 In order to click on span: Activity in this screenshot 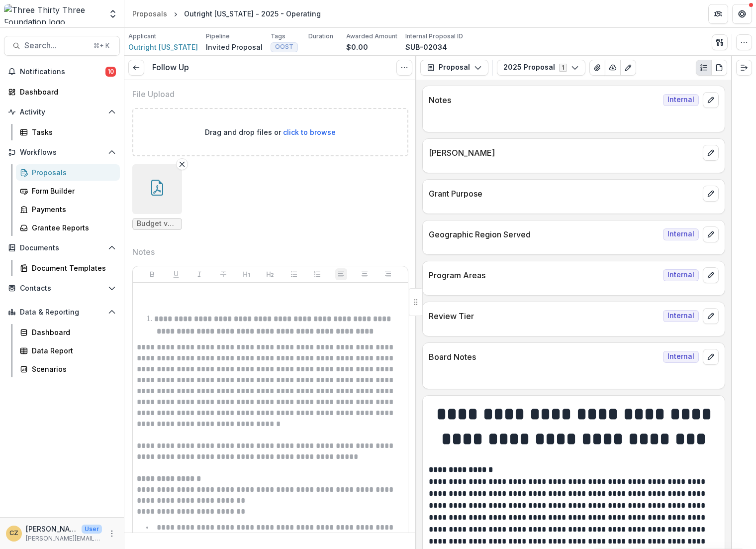, I will do `click(62, 112)`.